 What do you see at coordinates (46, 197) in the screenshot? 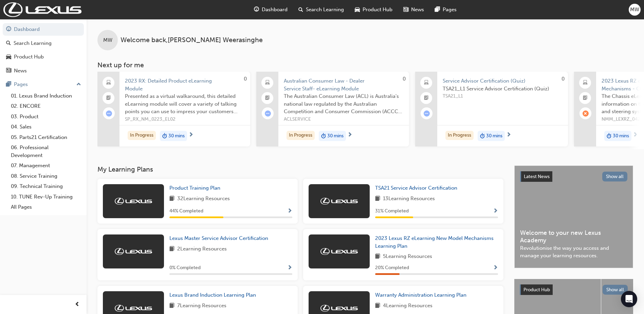
I see `a: 10. TUNE Rev-Up Training` at bounding box center [46, 197].